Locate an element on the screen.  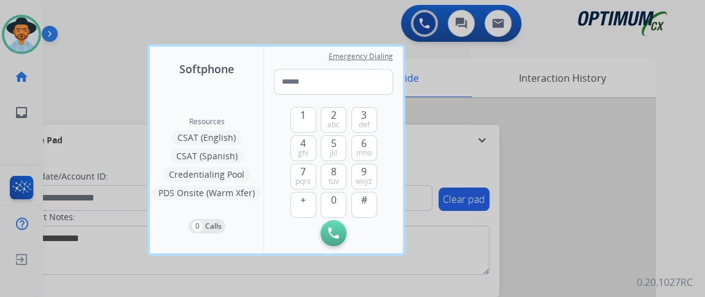
p: 0.20.1027RC is located at coordinates (665, 282).